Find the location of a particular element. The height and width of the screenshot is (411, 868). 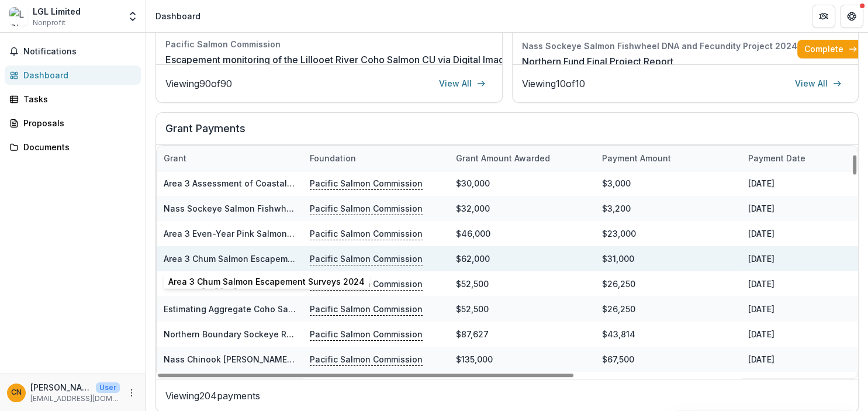

div: $43,814 is located at coordinates (668, 334).